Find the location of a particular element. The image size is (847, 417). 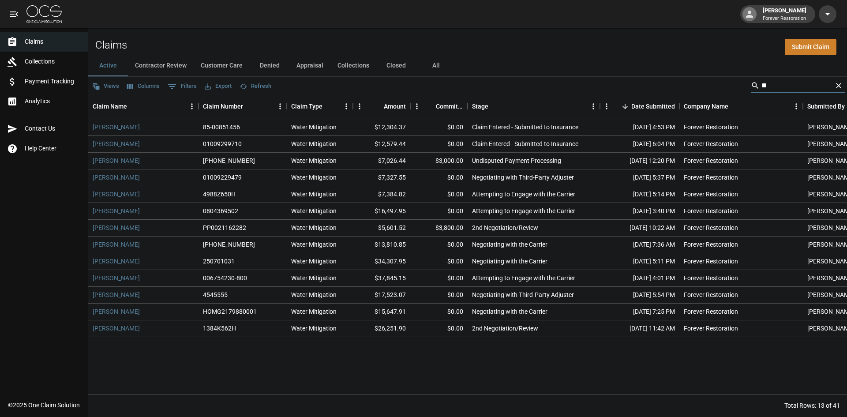

button: All is located at coordinates (436, 66).